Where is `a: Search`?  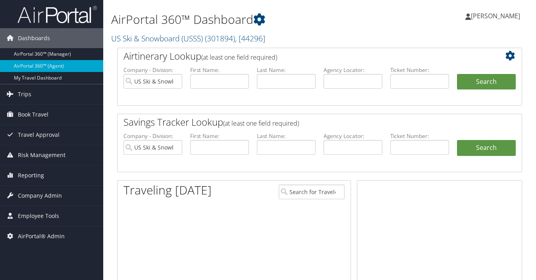
a: Search is located at coordinates (487, 148).